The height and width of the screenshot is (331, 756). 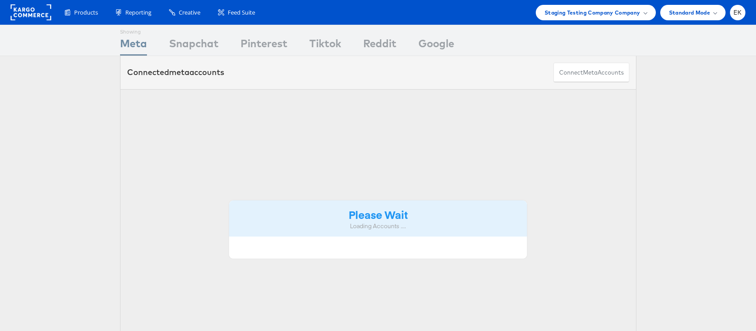 What do you see at coordinates (241, 12) in the screenshot?
I see `span: Feed Suite` at bounding box center [241, 12].